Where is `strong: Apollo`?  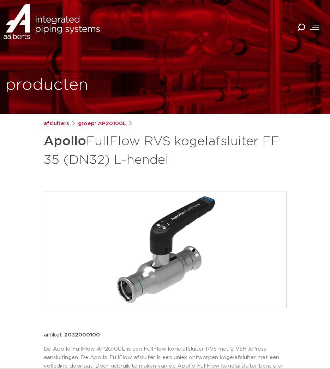
strong: Apollo is located at coordinates (65, 141).